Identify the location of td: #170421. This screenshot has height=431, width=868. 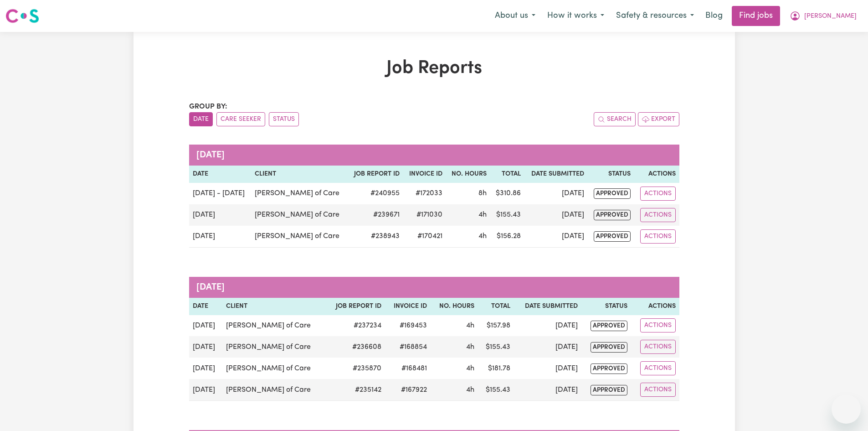
(425, 236).